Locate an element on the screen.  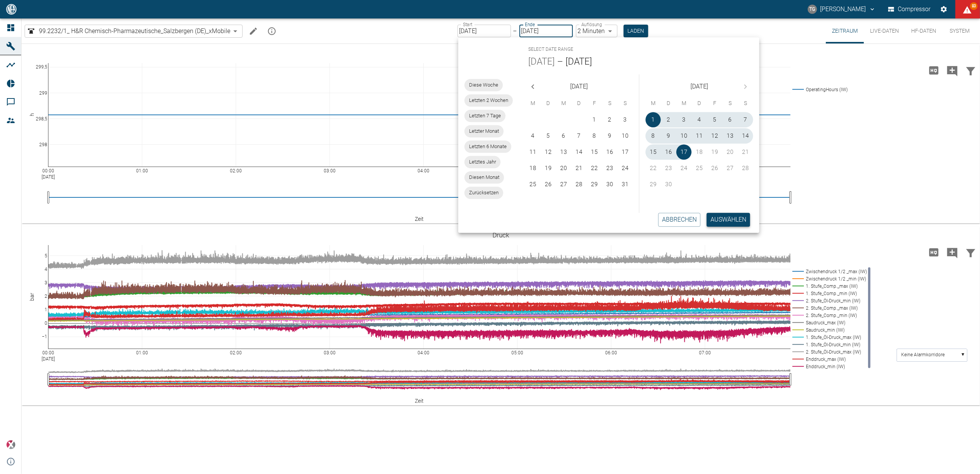
span: Select date range is located at coordinates (551, 50).